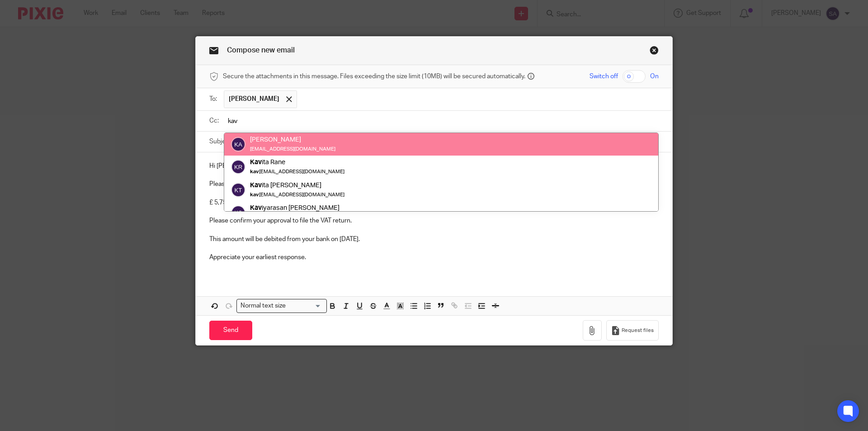 This screenshot has width=868, height=431. I want to click on span: On, so click(655, 77).